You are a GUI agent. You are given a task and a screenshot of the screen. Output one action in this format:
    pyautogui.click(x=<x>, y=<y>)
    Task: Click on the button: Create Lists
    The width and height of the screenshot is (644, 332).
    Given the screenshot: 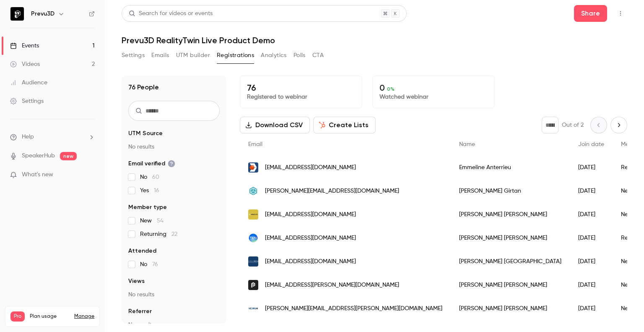 What is the action you would take?
    pyautogui.click(x=344, y=125)
    